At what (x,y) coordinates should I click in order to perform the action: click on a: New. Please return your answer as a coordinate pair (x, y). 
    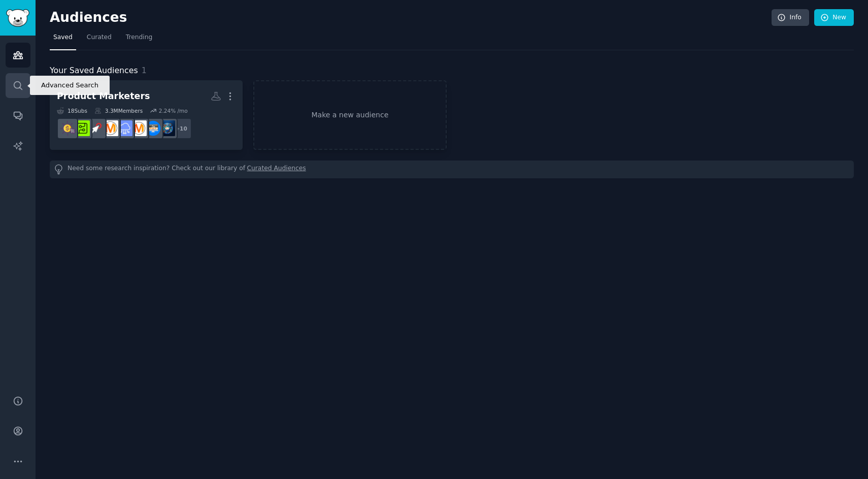
    Looking at the image, I should click on (834, 18).